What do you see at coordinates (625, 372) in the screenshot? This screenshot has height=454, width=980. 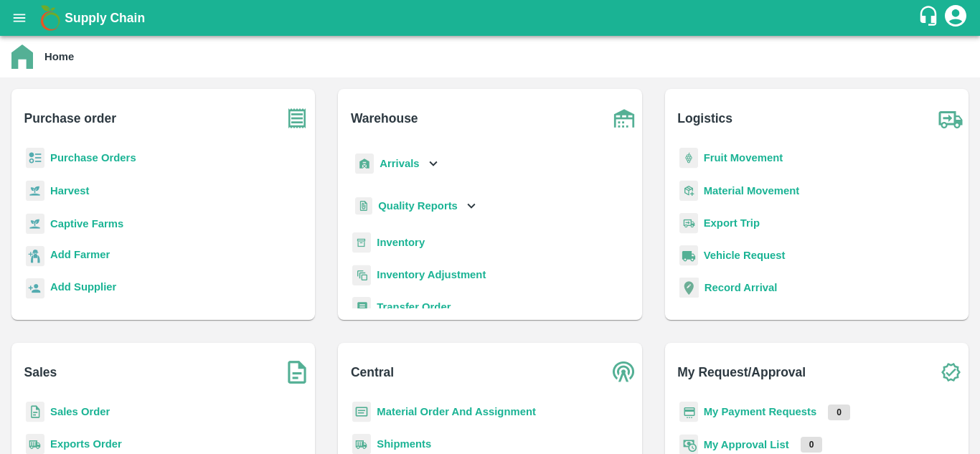 I see `img: central` at bounding box center [625, 372].